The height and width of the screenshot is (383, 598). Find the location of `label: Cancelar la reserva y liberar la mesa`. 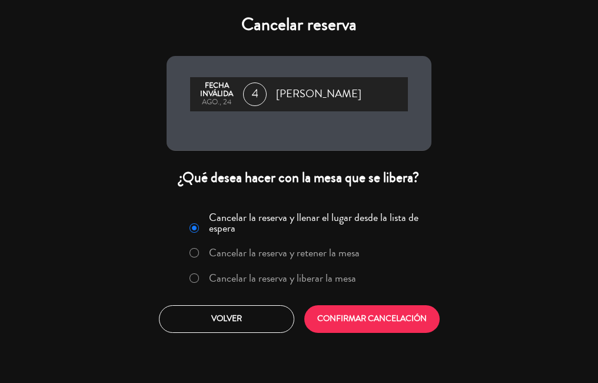

label: Cancelar la reserva y liberar la mesa is located at coordinates (283, 278).